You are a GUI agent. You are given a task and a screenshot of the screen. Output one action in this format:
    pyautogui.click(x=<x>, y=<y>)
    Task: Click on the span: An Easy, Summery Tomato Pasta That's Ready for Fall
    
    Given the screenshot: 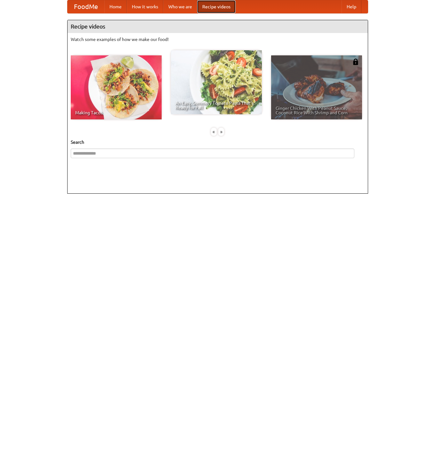 What is the action you would take?
    pyautogui.click(x=216, y=105)
    